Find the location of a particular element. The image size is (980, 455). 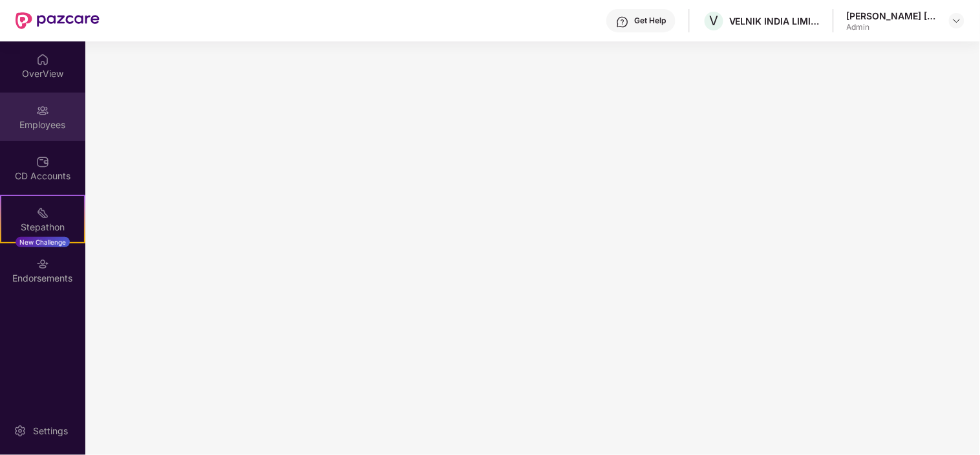

img: svg+xml;base64,PHN2ZyBpZD0iSG9tZSIgeG1sbnM9Imh0dHA6Ly93d3cudzMub3JnLzIwMDAvc3ZnIiB3aWR0aD0iMjAiIG... is located at coordinates (42, 60).